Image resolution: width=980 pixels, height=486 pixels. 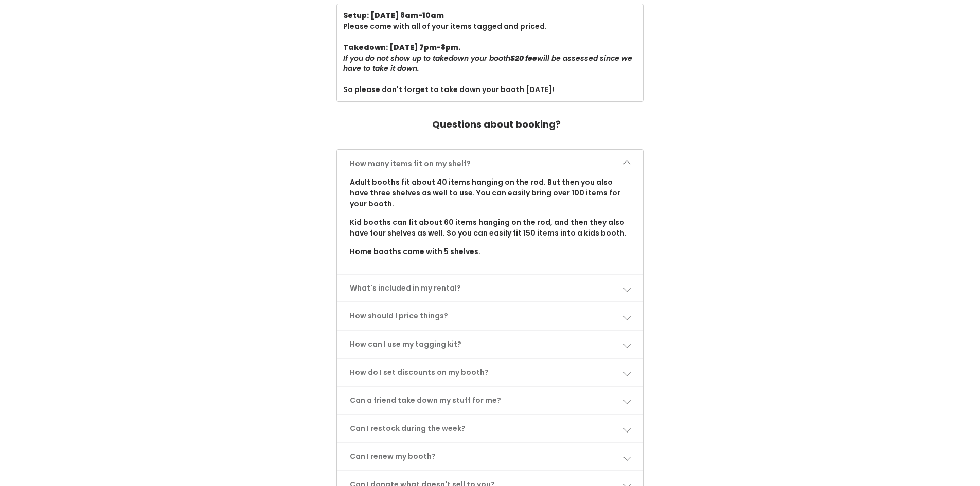 What do you see at coordinates (487, 63) in the screenshot?
I see `i: If you do not show up to takedown your booth will be assessed since we have to take it down.` at bounding box center [487, 63].